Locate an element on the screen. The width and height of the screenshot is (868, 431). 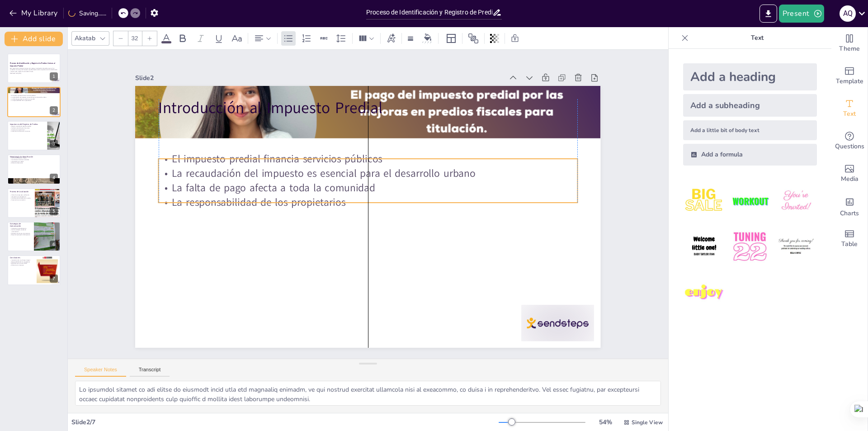
div: Get real-time input from your audience is located at coordinates (849, 141).